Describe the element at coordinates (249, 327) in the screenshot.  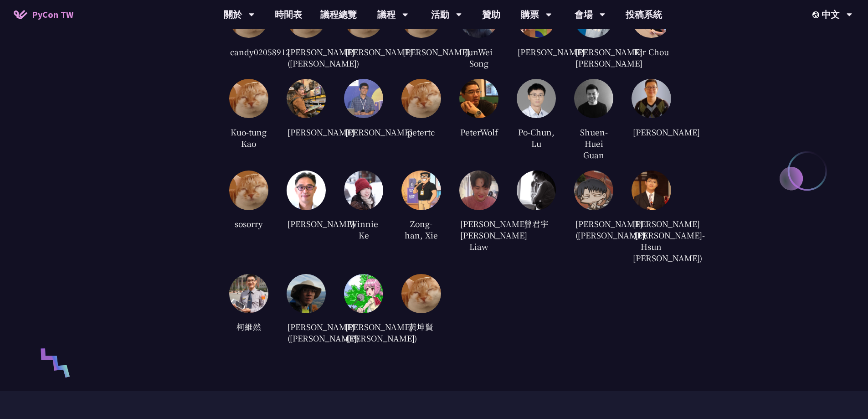
I see `div: 柯維然` at that location.